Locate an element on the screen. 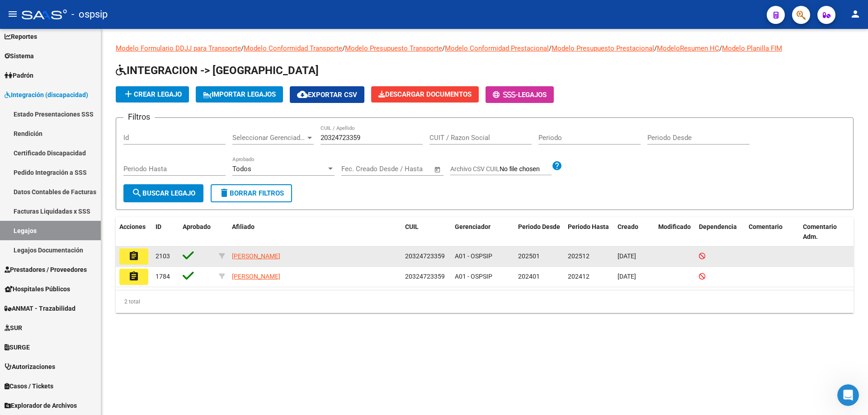  datatable-header-cell: Creado is located at coordinates (634, 232).